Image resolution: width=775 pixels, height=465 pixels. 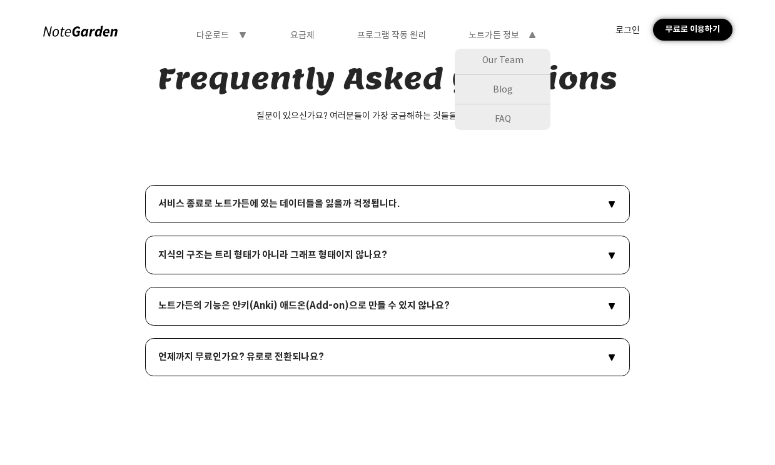 What do you see at coordinates (494, 35) in the screenshot?
I see `div: 노트가든 정보` at bounding box center [494, 35].